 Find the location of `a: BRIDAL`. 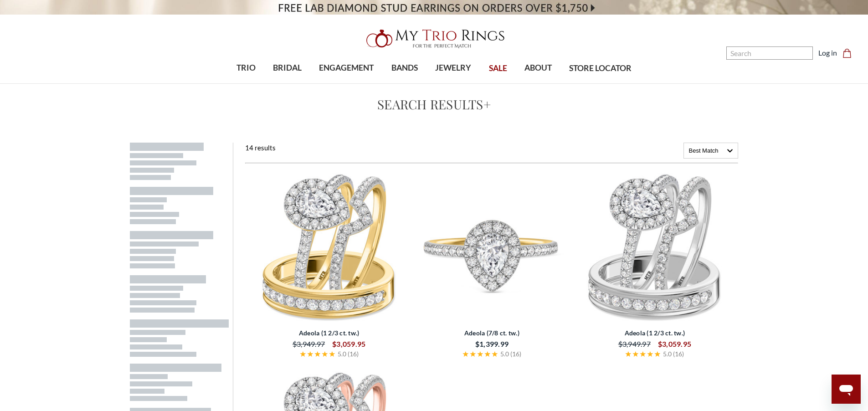

a: BRIDAL is located at coordinates (287, 68).